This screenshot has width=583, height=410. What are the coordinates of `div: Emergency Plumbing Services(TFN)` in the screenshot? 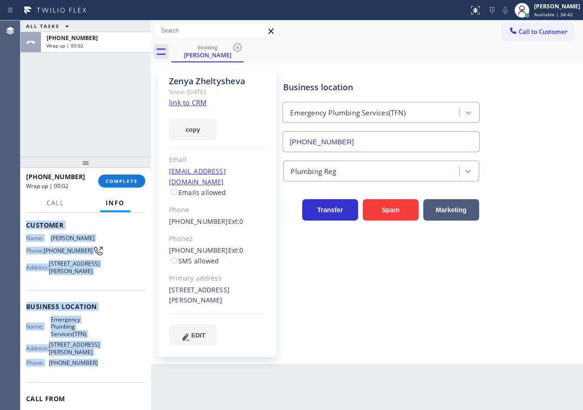 It's located at (347, 113).